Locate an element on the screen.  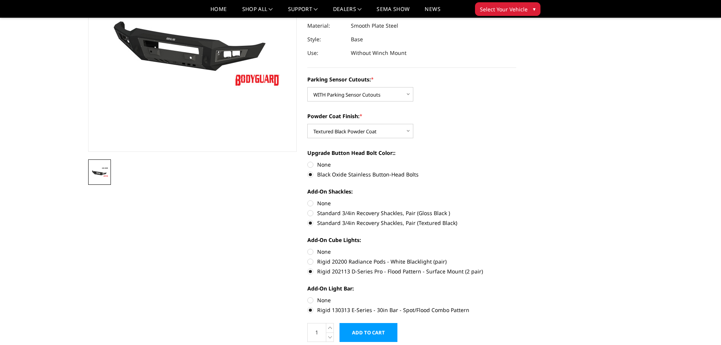
label: Add-On Light Bar: is located at coordinates (412, 288).